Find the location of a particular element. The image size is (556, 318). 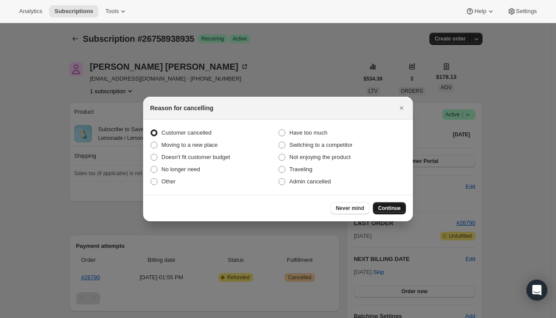

div: Open Intercom Messenger is located at coordinates (537, 290).